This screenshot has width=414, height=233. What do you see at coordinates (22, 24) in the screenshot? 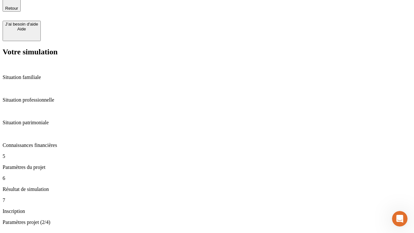
I see `div: J’ai besoin d'aide` at bounding box center [22, 24].